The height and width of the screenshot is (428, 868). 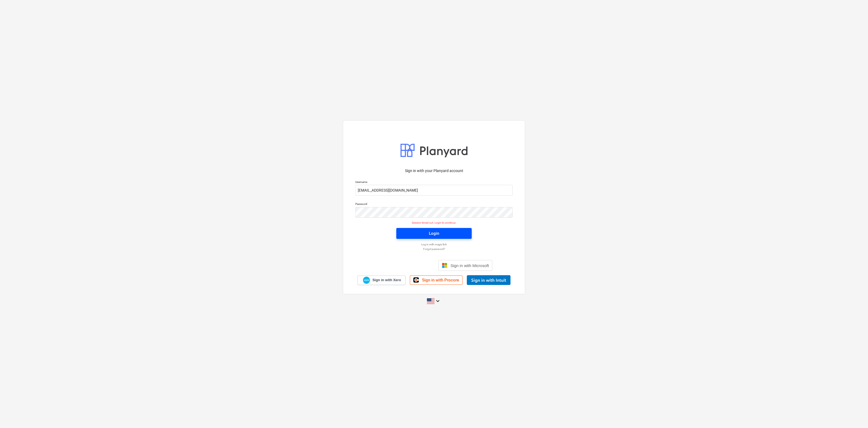 I want to click on span: Sign in with Microsoft, so click(x=470, y=265).